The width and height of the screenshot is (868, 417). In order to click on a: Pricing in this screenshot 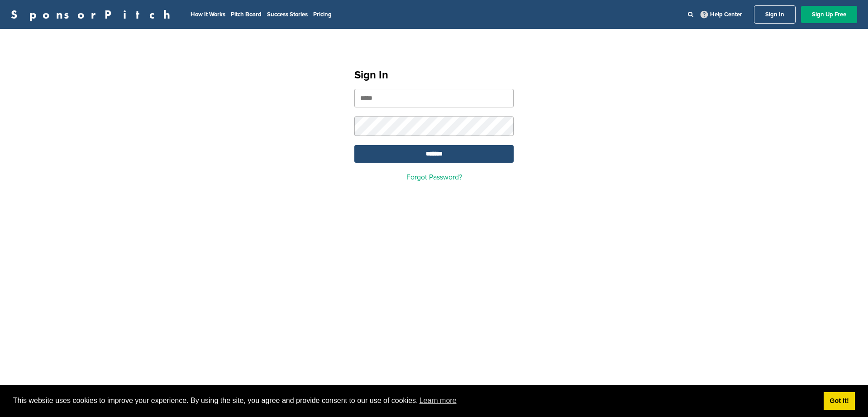, I will do `click(322, 15)`.